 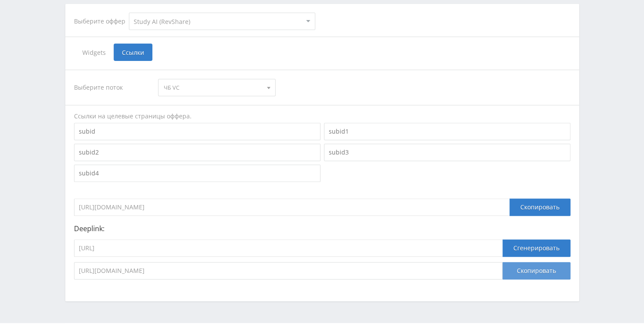 I want to click on input: subid, so click(x=197, y=131).